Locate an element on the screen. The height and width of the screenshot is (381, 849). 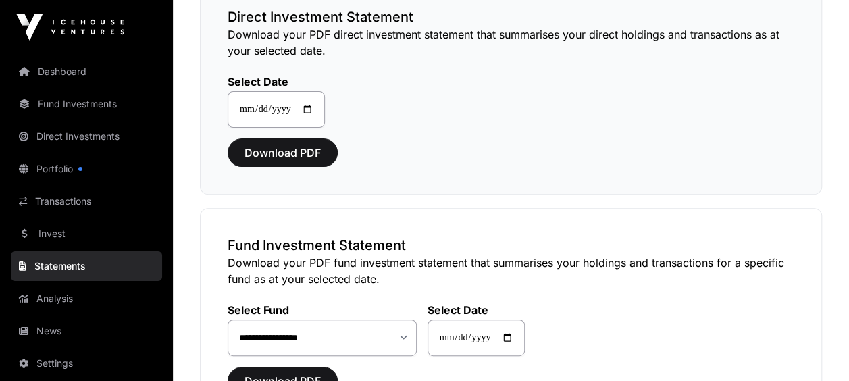
h3: Fund Investment Statement is located at coordinates (511, 245).